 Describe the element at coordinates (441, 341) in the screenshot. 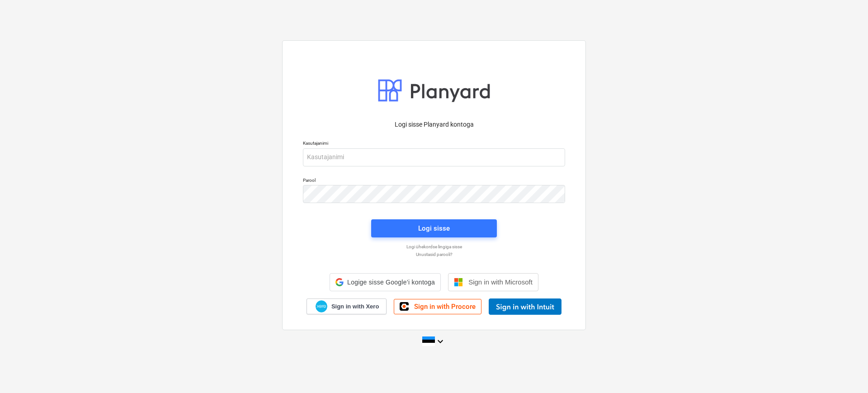

I see `i: keyboard_arrow_down` at that location.